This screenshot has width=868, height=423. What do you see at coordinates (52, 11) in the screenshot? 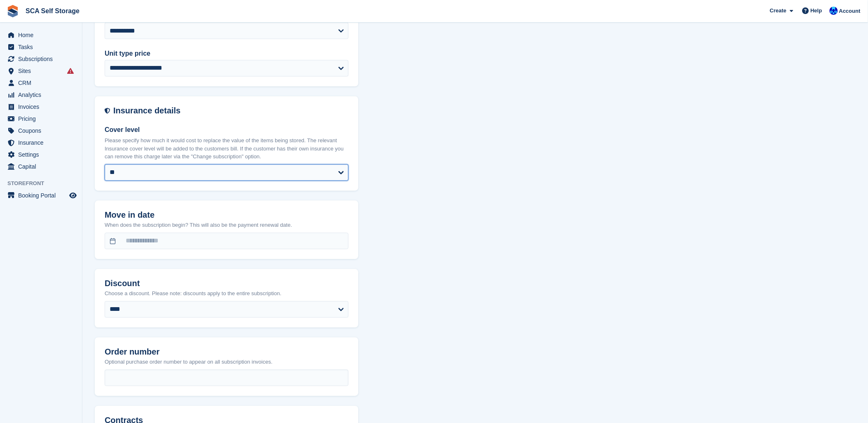
I see `a: SCA Self Storage` at bounding box center [52, 11].